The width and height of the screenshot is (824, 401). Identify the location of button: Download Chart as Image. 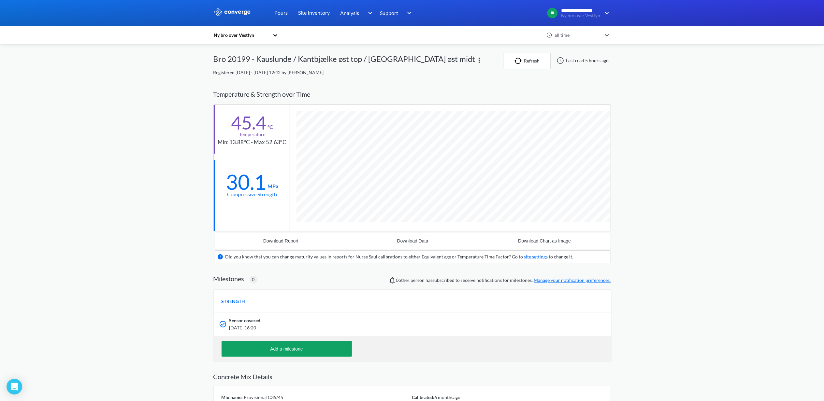
(544, 241).